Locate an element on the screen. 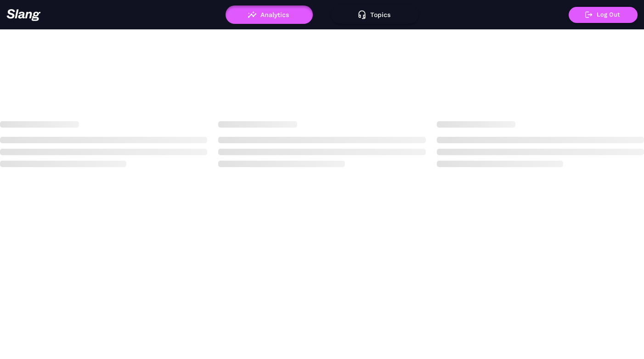  a: Analytics is located at coordinates (269, 14).